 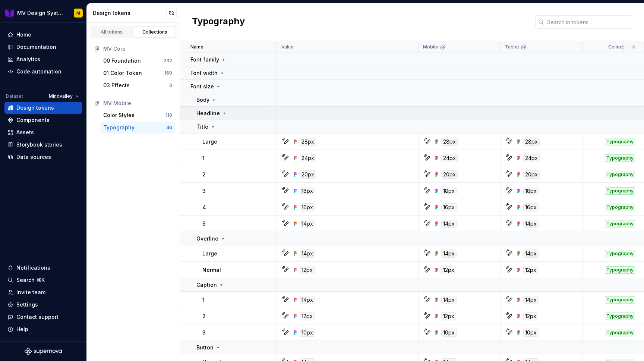 I want to click on a: Invite team, so click(x=43, y=292).